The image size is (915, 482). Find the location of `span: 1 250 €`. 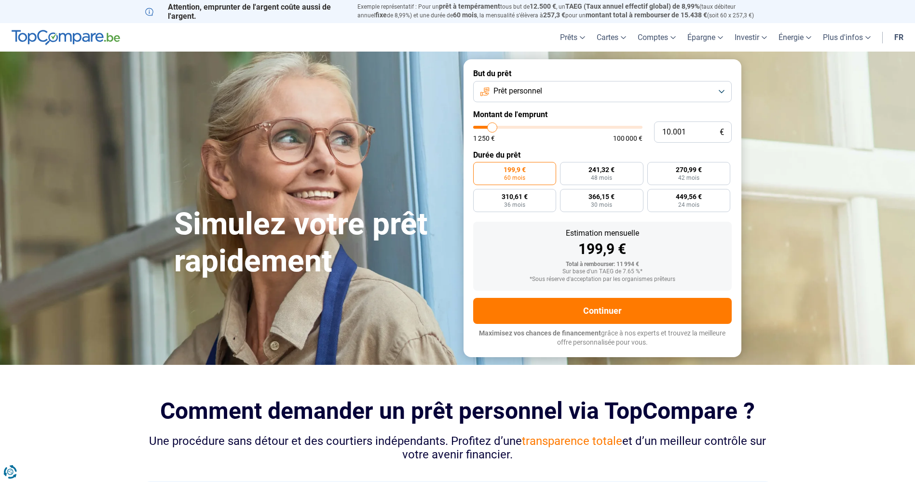

span: 1 250 € is located at coordinates (484, 138).